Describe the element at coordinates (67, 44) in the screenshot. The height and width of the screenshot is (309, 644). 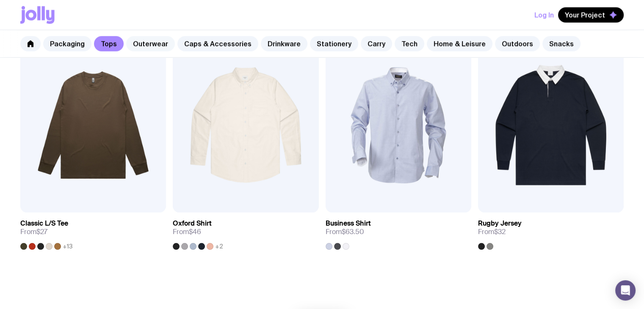
I see `a: Packaging` at that location.